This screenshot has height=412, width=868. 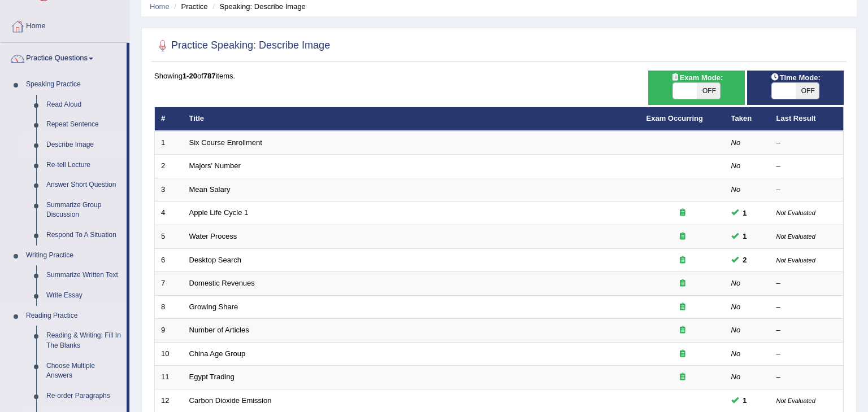 What do you see at coordinates (74, 316) in the screenshot?
I see `a: Reading Practice` at bounding box center [74, 316].